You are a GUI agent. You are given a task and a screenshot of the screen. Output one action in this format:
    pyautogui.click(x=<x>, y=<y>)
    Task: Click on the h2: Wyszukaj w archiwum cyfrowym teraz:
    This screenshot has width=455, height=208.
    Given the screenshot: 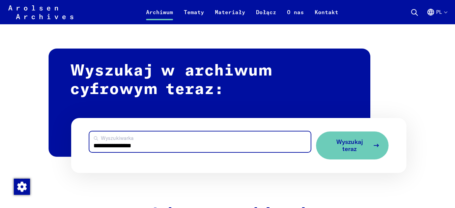 What is the action you would take?
    pyautogui.click(x=209, y=102)
    